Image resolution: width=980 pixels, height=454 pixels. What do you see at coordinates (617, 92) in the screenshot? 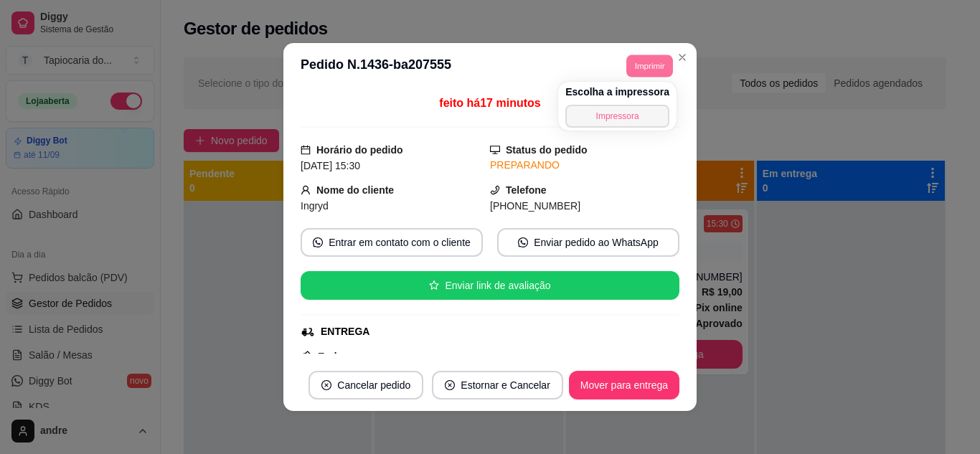
I see `h4: Escolha a impressora` at bounding box center [617, 92].